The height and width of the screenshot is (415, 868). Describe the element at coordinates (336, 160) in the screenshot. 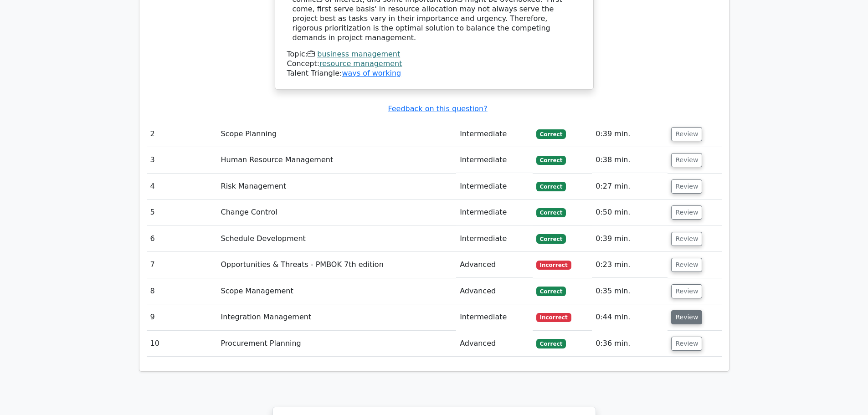

I see `td: Human Resource Management` at that location.